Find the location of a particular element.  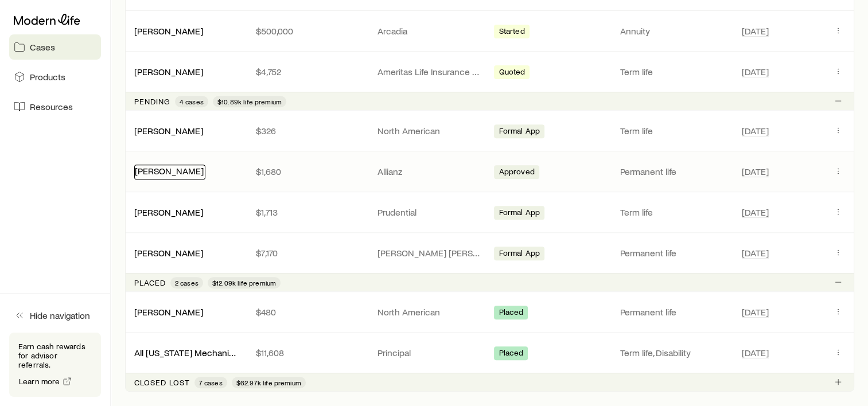

span: Resources is located at coordinates (51, 107).